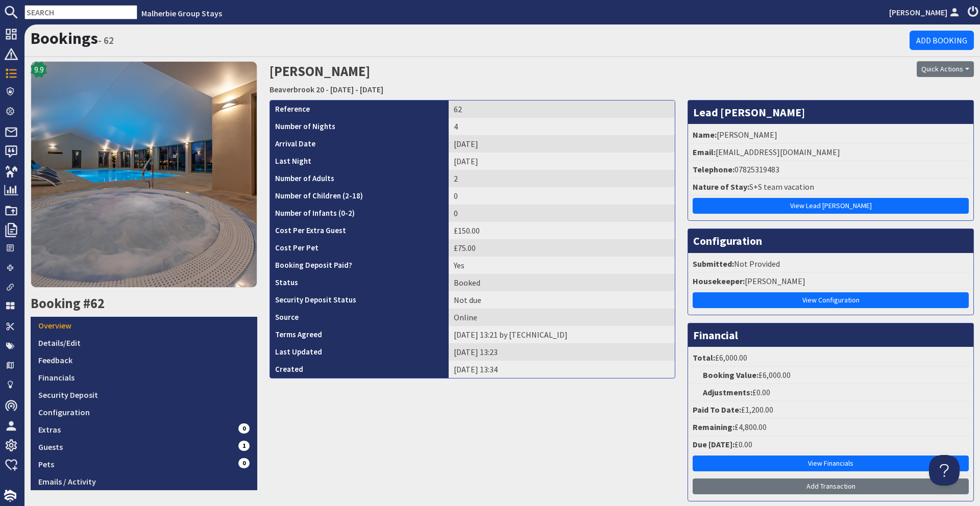 This screenshot has width=980, height=506. Describe the element at coordinates (831, 170) in the screenshot. I see `li: 07825319483` at that location.